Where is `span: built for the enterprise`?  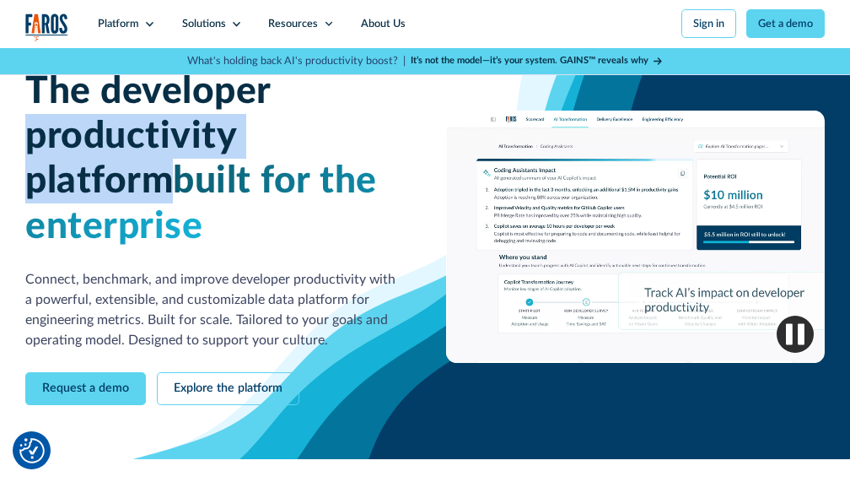 span: built for the enterprise is located at coordinates (201, 203).